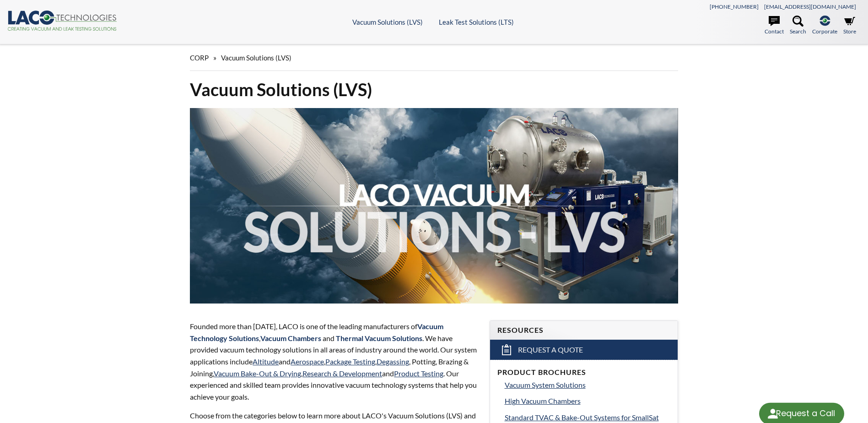 The height and width of the screenshot is (423, 868). What do you see at coordinates (199, 58) in the screenshot?
I see `span: CORP` at bounding box center [199, 58].